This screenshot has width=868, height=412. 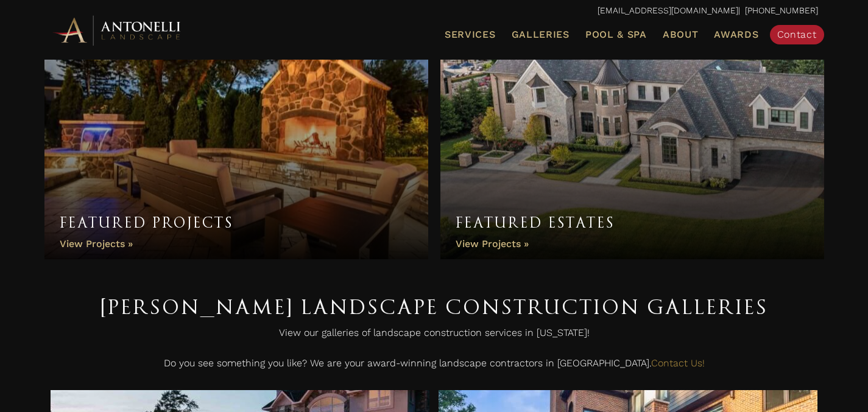 I want to click on span: Services, so click(x=470, y=35).